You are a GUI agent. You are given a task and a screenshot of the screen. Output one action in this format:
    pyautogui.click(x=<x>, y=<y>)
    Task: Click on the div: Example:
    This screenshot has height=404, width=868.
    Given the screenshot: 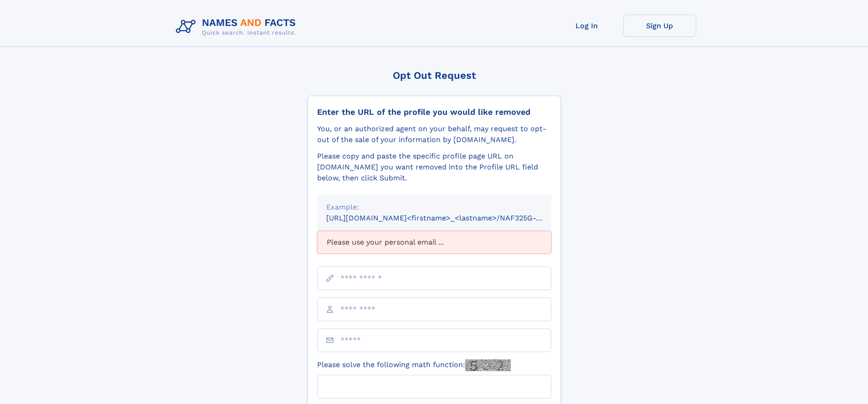 What is the action you would take?
    pyautogui.click(x=434, y=207)
    